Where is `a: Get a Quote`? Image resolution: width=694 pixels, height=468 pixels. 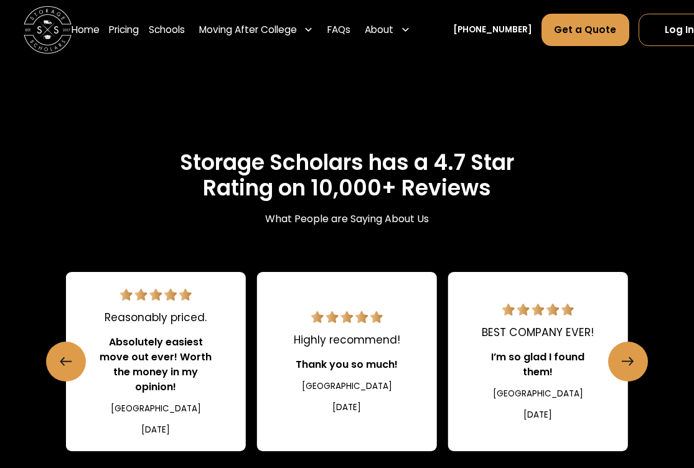 a: Get a Quote is located at coordinates (585, 30).